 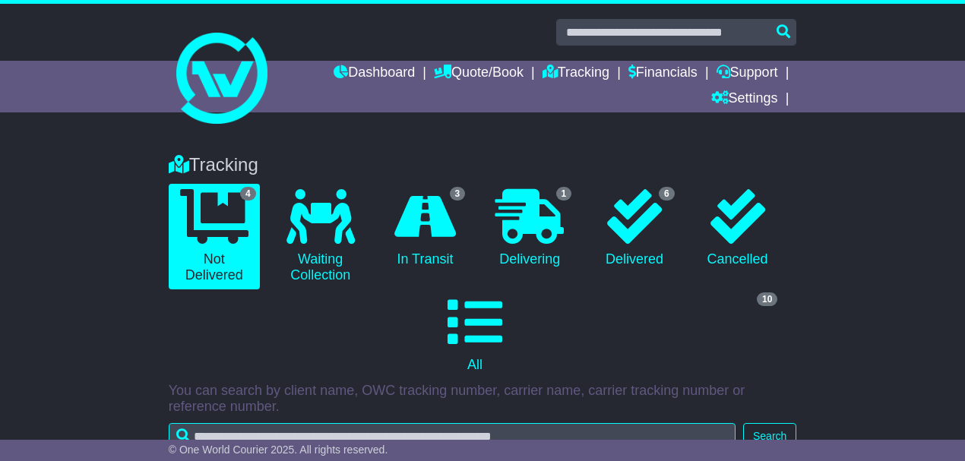 I want to click on a: Financials, so click(x=662, y=74).